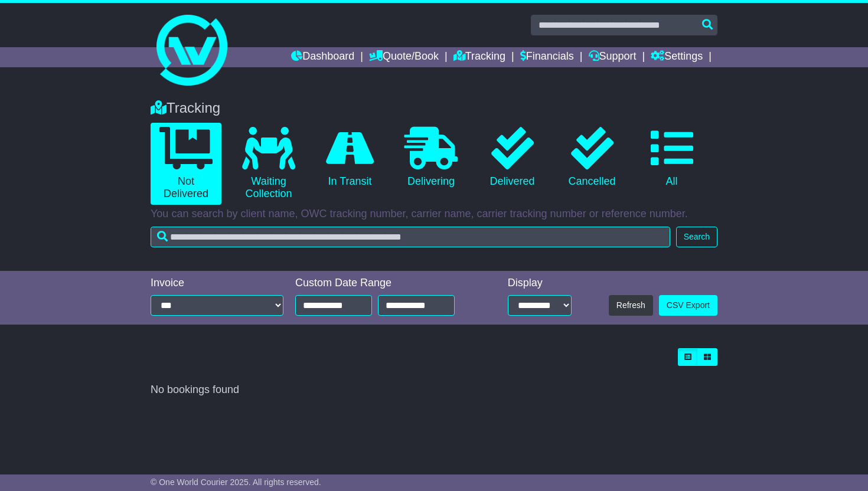 Image resolution: width=868 pixels, height=491 pixels. What do you see at coordinates (322, 57) in the screenshot?
I see `a: Dashboard` at bounding box center [322, 57].